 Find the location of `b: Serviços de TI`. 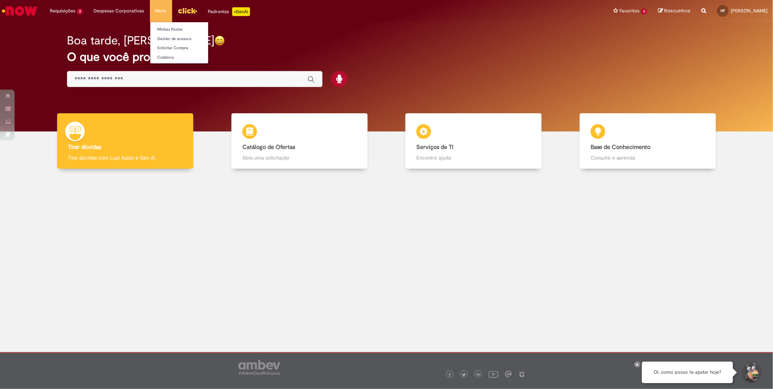

b: Serviços de TI is located at coordinates (435, 147).